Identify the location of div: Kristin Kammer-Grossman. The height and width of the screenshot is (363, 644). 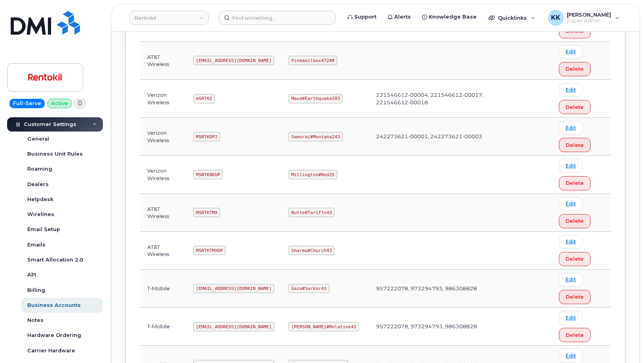
(583, 18).